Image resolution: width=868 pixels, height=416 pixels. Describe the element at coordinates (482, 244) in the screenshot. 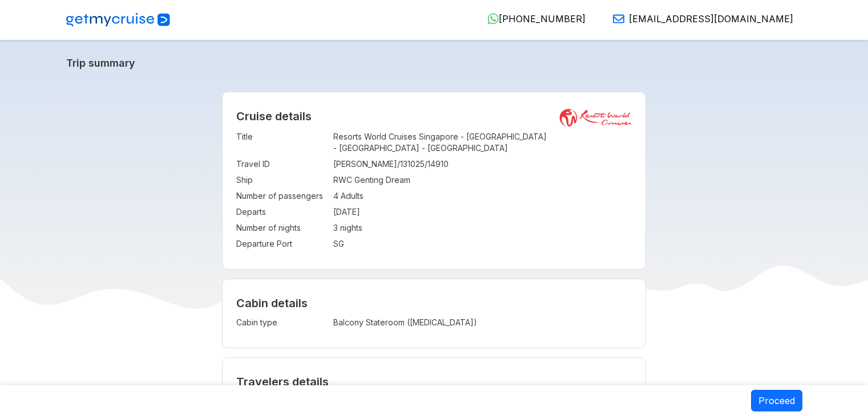

I see `td: SG` at that location.